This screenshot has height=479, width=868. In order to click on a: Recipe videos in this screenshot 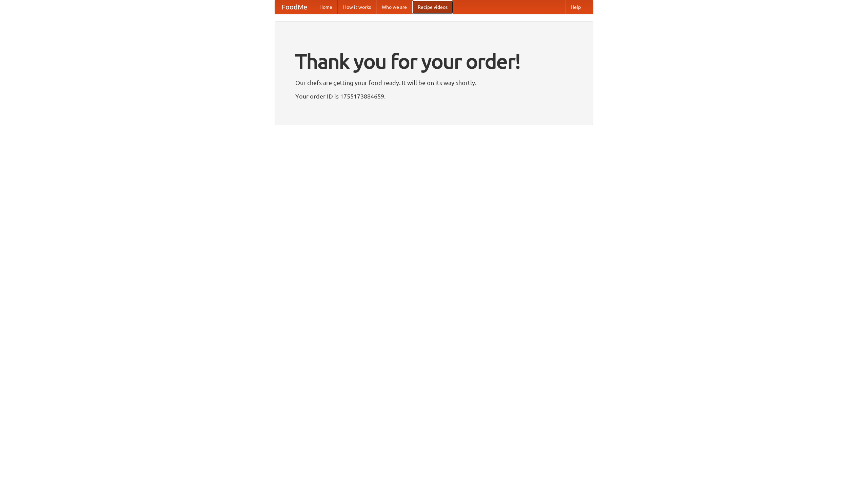, I will do `click(432, 7)`.